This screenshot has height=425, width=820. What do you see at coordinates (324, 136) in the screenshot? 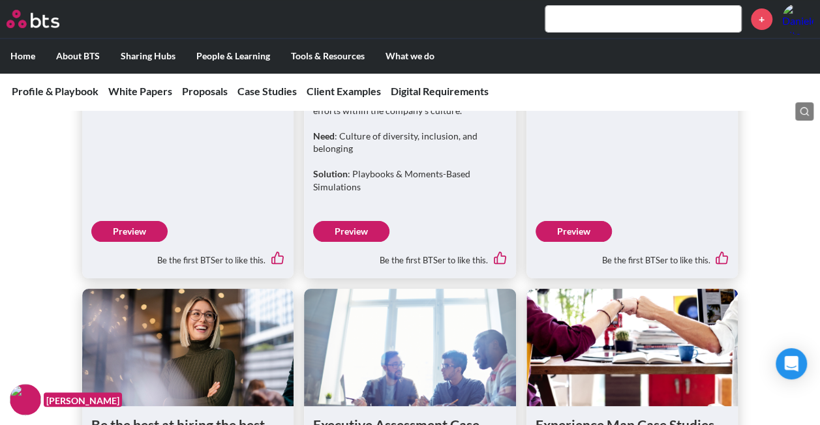
I see `strong: Need` at bounding box center [324, 136].